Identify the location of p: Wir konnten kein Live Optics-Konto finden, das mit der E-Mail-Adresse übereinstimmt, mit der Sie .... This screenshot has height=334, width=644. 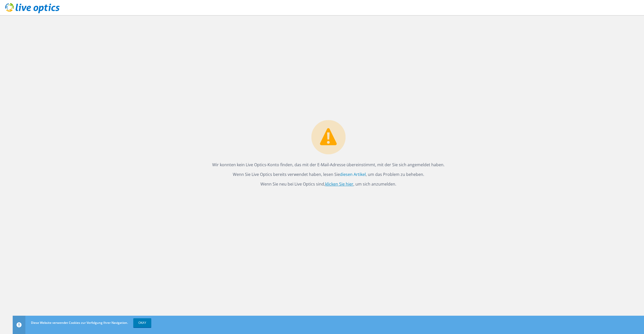
(328, 165).